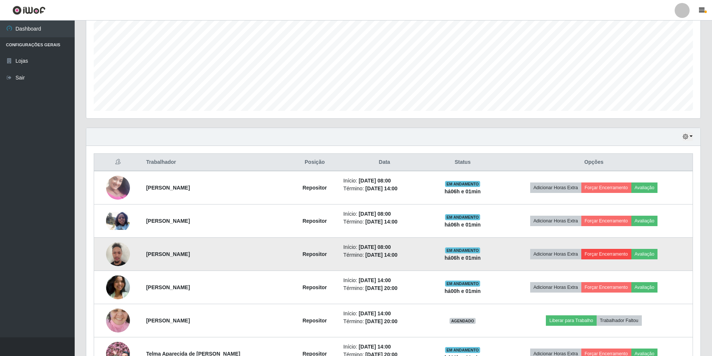  What do you see at coordinates (216, 162) in the screenshot?
I see `th: Trabalhador` at bounding box center [216, 162].